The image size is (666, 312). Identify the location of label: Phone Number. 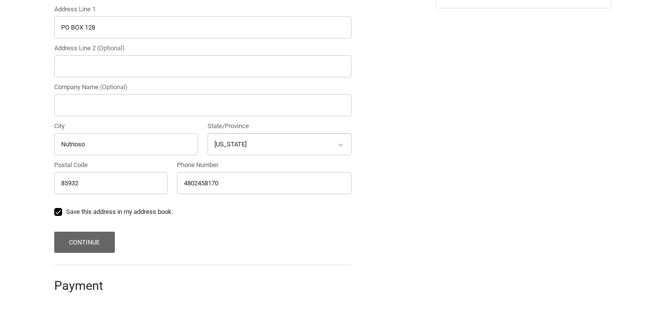
(264, 165).